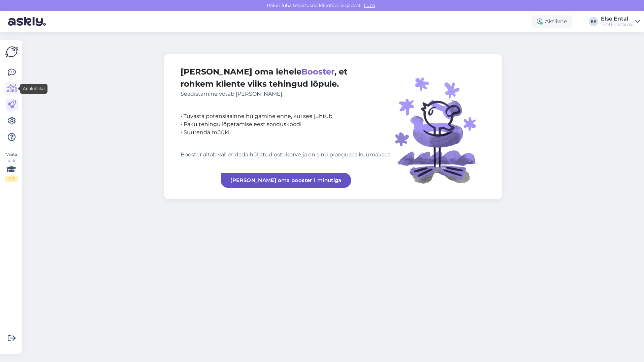 This screenshot has width=644, height=362. Describe the element at coordinates (593, 21) in the screenshot. I see `div: EE` at that location.